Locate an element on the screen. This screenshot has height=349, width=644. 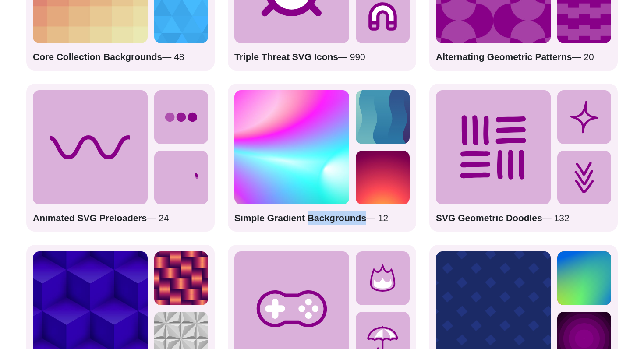
p: — 12 is located at coordinates (322, 218).